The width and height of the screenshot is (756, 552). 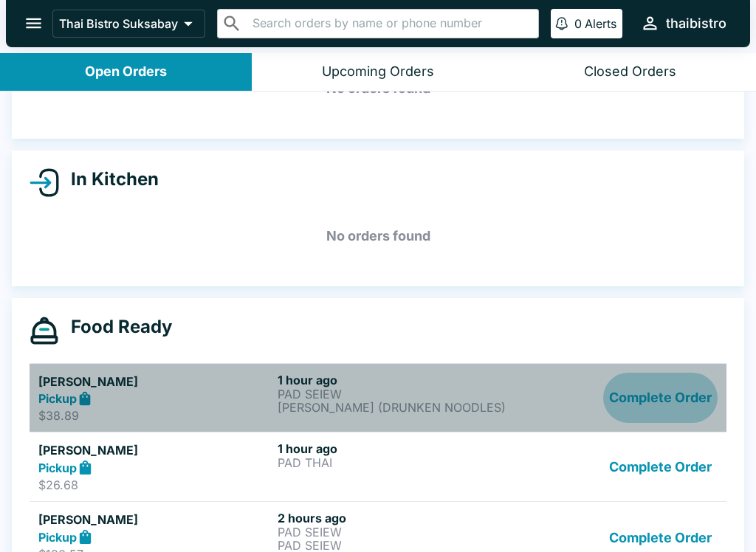 What do you see at coordinates (378, 71) in the screenshot?
I see `div: Upcoming Orders` at bounding box center [378, 71].